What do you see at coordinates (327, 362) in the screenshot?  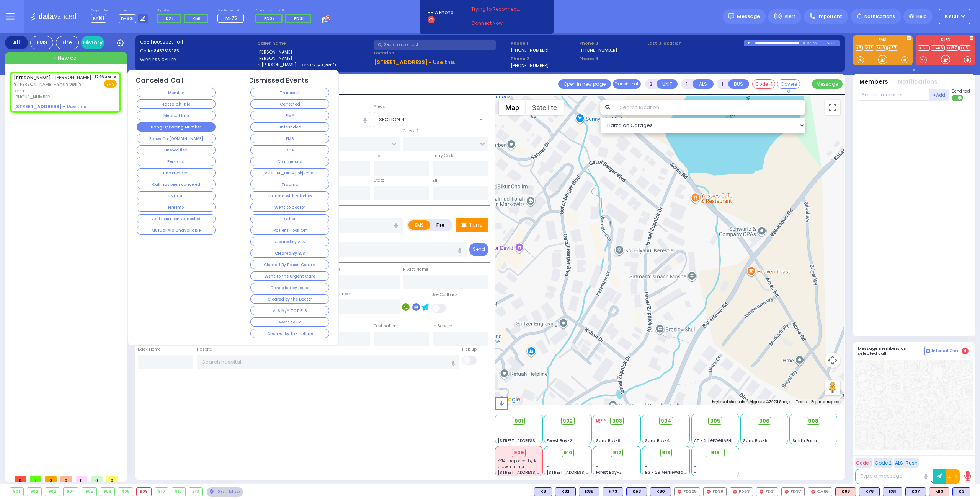 I see `input: Search hospital` at bounding box center [327, 362].